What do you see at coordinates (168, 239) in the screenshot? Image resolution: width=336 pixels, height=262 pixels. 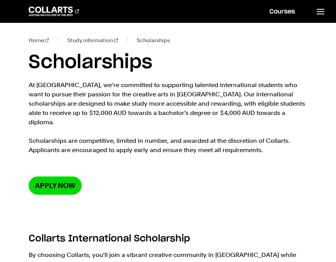 I see `h4: Collarts International Scholarship` at bounding box center [168, 239].